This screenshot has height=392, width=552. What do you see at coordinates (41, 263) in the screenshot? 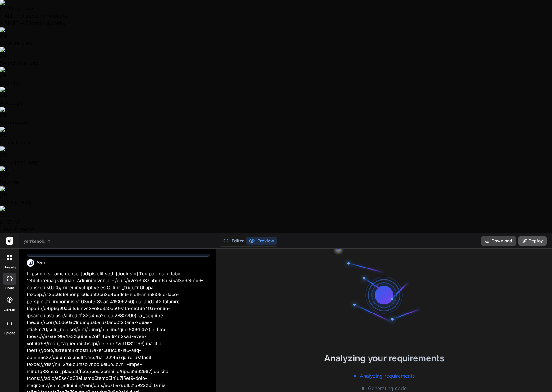
I see `h6: You` at bounding box center [41, 263].